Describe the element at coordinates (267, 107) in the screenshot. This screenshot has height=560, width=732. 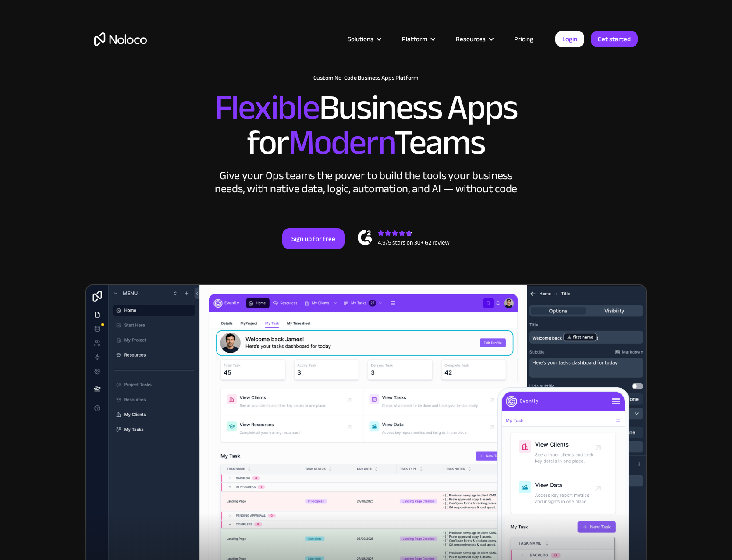
I see `span: Flexible` at that location.